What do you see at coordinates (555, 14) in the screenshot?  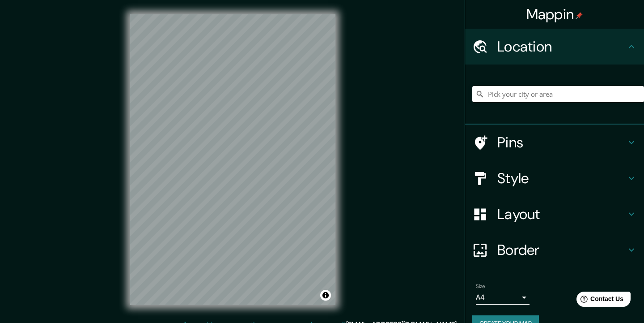 I see `h4: Mappin` at bounding box center [555, 14].